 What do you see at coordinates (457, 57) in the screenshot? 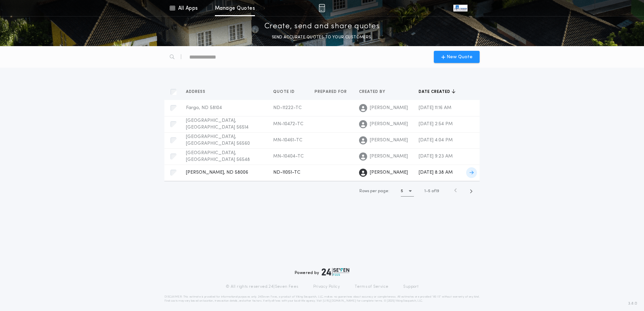
I see `button: New Quote` at bounding box center [457, 57].